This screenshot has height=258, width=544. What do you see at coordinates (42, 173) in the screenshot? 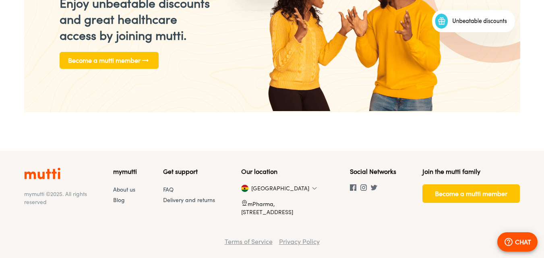
I see `img: Logo` at bounding box center [42, 173].